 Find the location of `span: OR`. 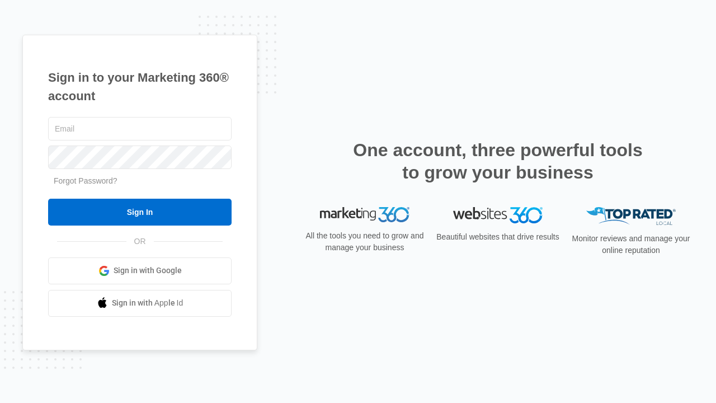

span: OR is located at coordinates (140, 241).